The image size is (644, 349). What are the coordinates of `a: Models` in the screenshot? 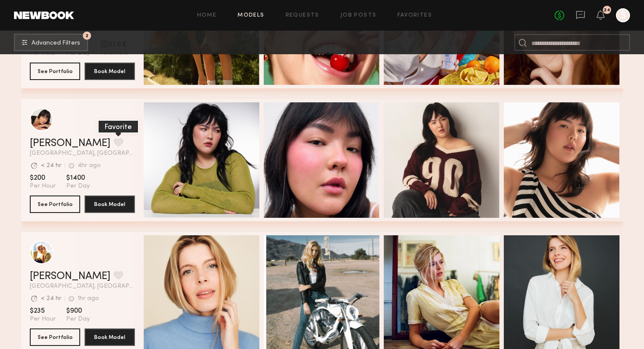 It's located at (251, 15).